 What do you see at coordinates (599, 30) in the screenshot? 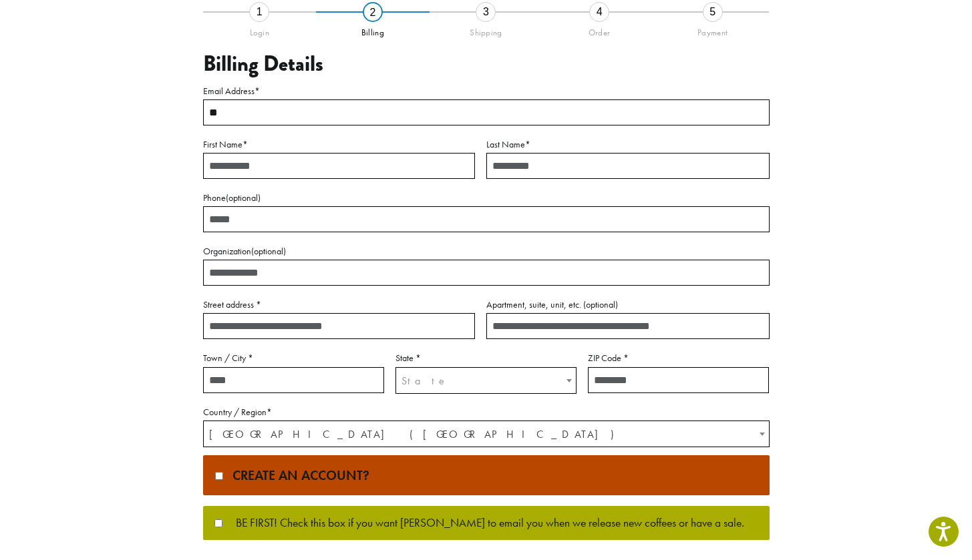
I see `div: Order` at bounding box center [599, 30].